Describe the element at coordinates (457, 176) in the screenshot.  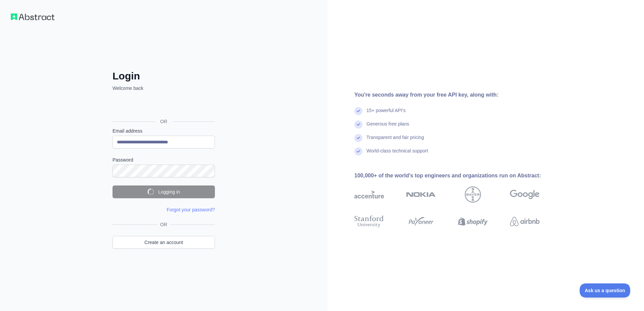
I see `div: 100,000+ of the world's top engineers and organizations run on Abstract:` at that location.